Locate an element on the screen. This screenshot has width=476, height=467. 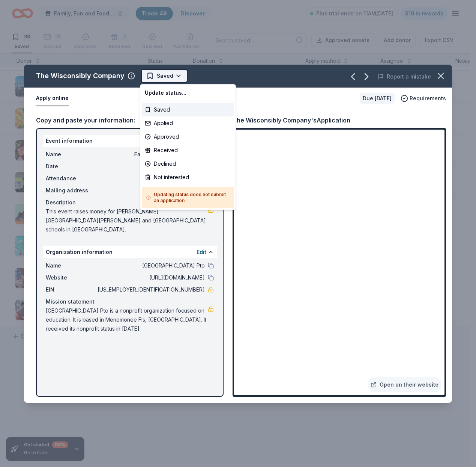
div: Received is located at coordinates (188, 150).